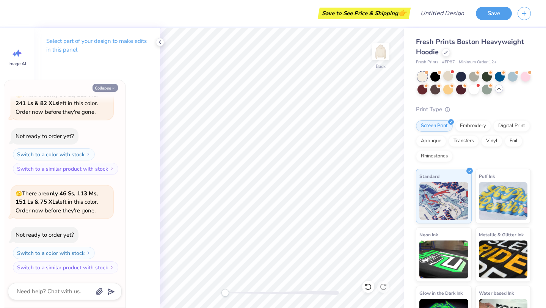 The height and width of the screenshot is (308, 546). Describe the element at coordinates (444, 259) in the screenshot. I see `img: Neon Ink` at that location.